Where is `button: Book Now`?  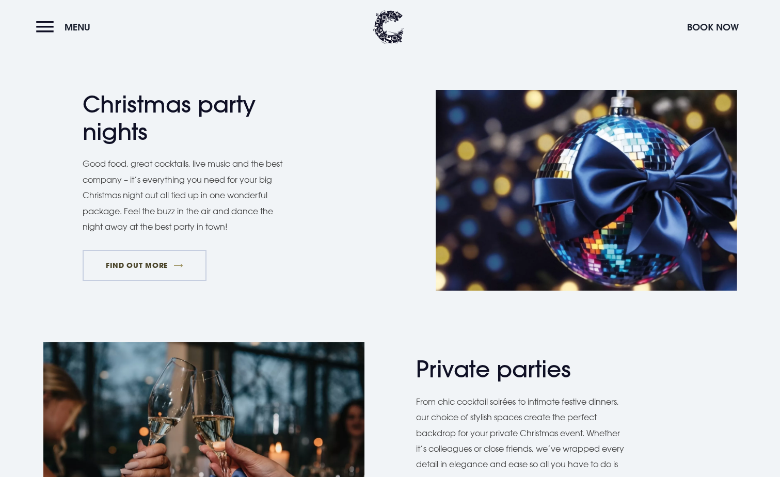 button: Book Now is located at coordinates (713, 27).